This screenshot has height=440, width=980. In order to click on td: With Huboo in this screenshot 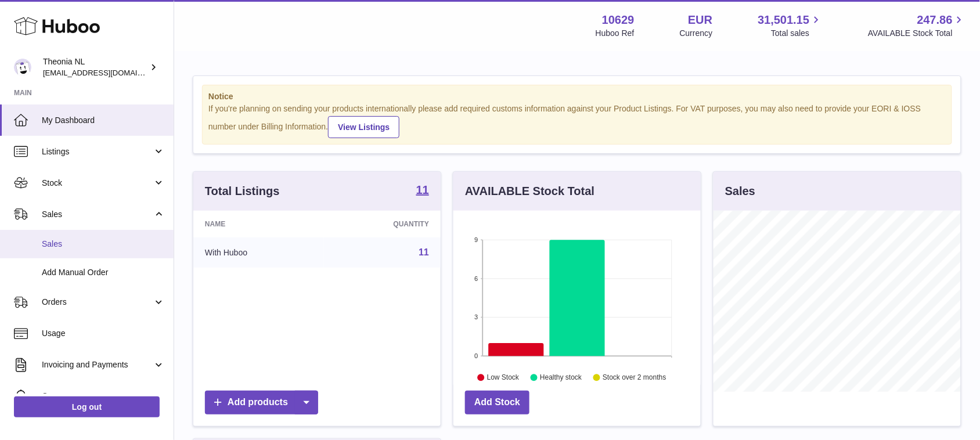, I will do `click(258, 252)`.